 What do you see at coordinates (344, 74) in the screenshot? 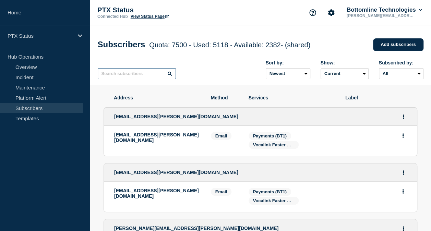
I see `select: Deleted` at bounding box center [344, 74].